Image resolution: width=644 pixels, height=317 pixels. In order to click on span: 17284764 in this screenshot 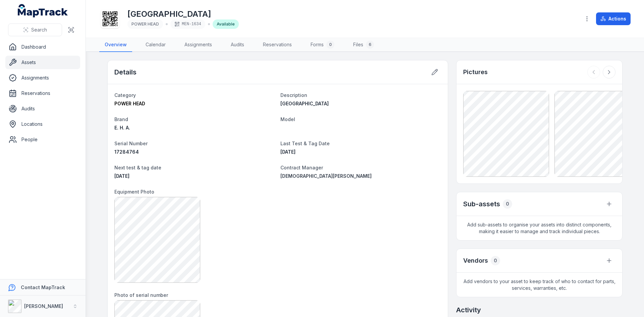, I will do `click(127, 151)`.